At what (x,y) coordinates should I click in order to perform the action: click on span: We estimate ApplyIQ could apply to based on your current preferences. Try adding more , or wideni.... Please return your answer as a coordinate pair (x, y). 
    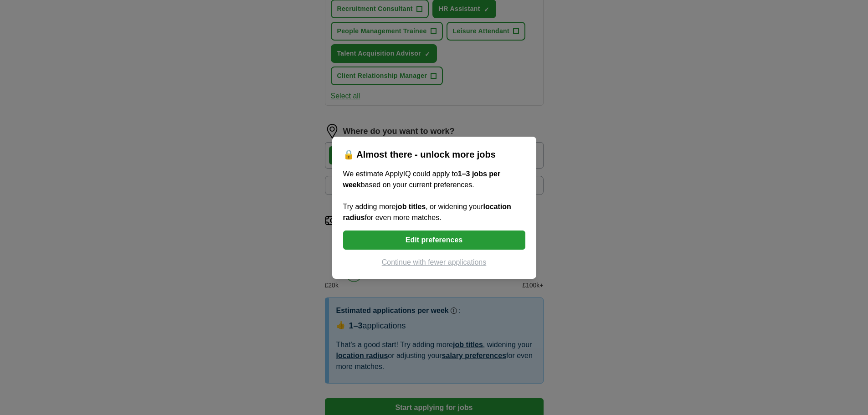
    Looking at the image, I should click on (427, 196).